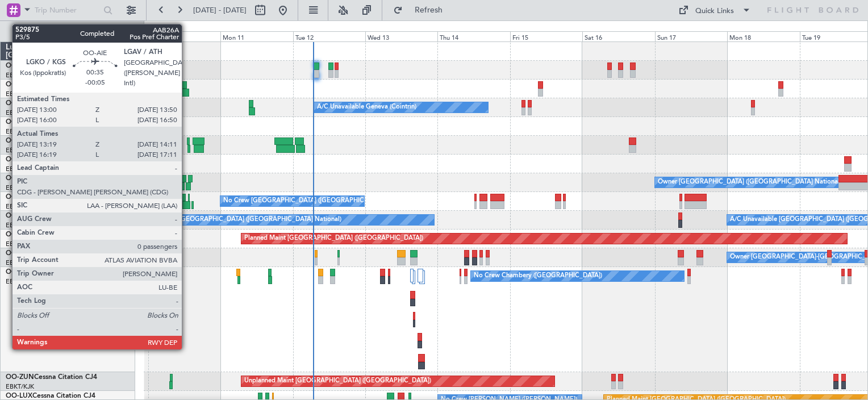 This screenshot has height=400, width=868. What do you see at coordinates (329, 36) in the screenshot?
I see `div: Tue 12` at bounding box center [329, 36].